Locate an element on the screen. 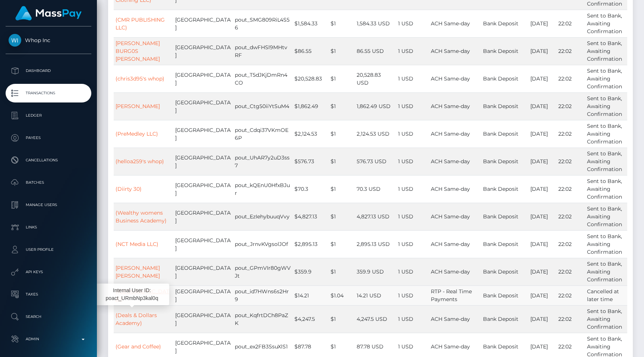  td: Cancelled at later time is located at coordinates (606, 295).